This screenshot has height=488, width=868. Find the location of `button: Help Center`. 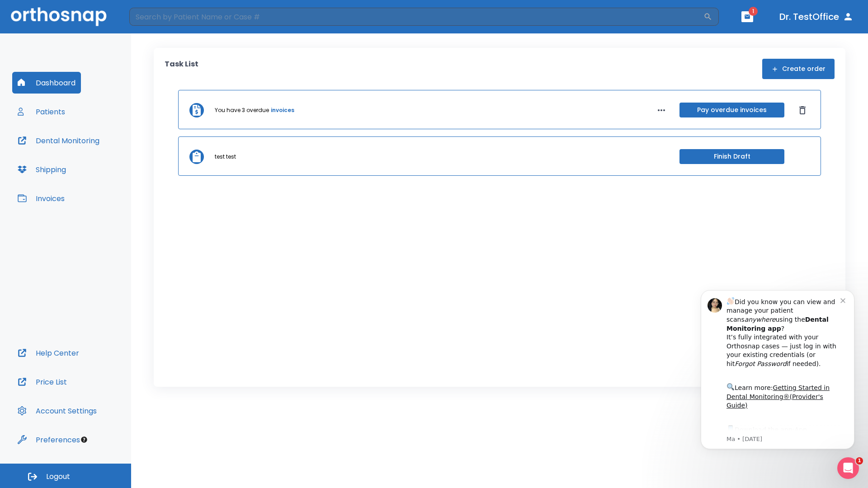

button: Help Center is located at coordinates (49, 353).